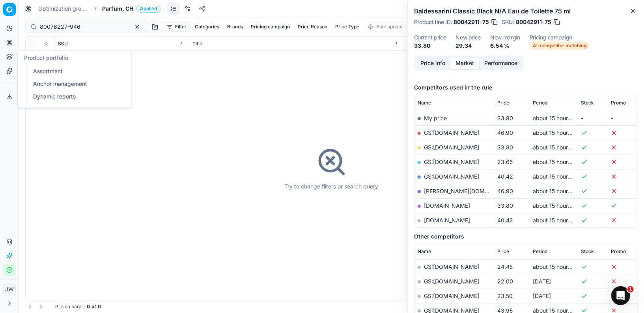 The image size is (644, 313). I want to click on h2: Baldessarini Classic Black N/A Eau de Toilette 75 ml, so click(525, 11).